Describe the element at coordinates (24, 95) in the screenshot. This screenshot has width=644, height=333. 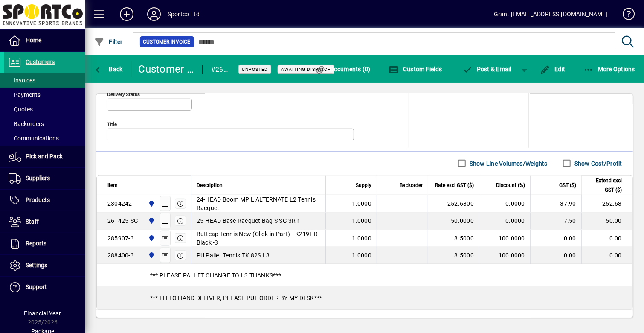
I see `span: Payments` at that location.